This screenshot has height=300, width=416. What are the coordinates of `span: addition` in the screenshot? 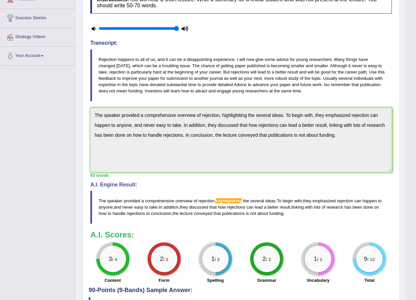 It's located at (171, 207).